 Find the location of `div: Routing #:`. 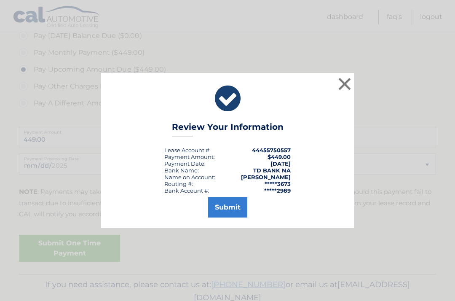

div: Routing #: is located at coordinates (179, 184).